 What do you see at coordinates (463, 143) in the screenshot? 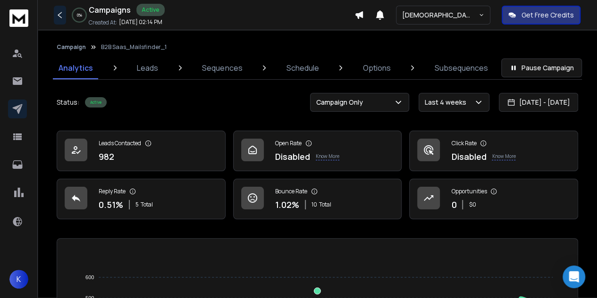
I see `p: Click Rate` at bounding box center [463, 143].